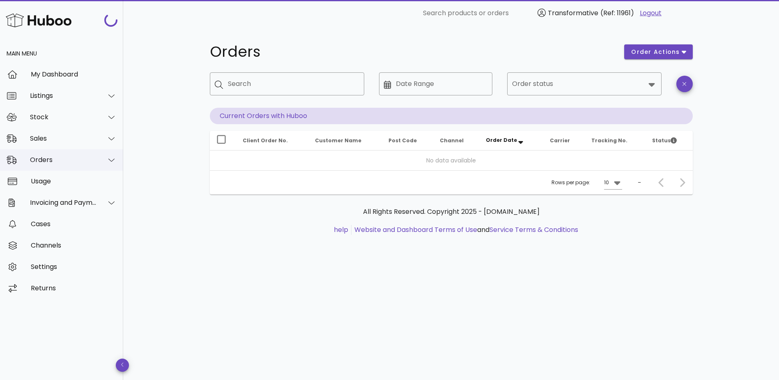  I want to click on th: Status, so click(669, 141).